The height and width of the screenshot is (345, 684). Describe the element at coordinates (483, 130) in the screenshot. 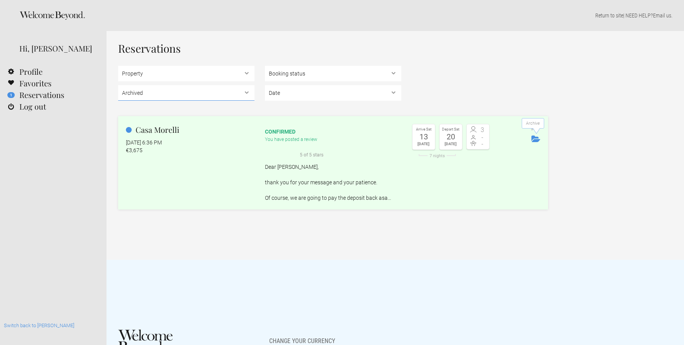

I see `span: 3` at that location.